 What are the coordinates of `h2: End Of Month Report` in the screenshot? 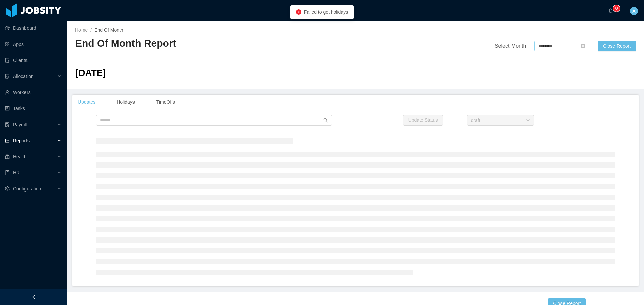 It's located at (215, 43).